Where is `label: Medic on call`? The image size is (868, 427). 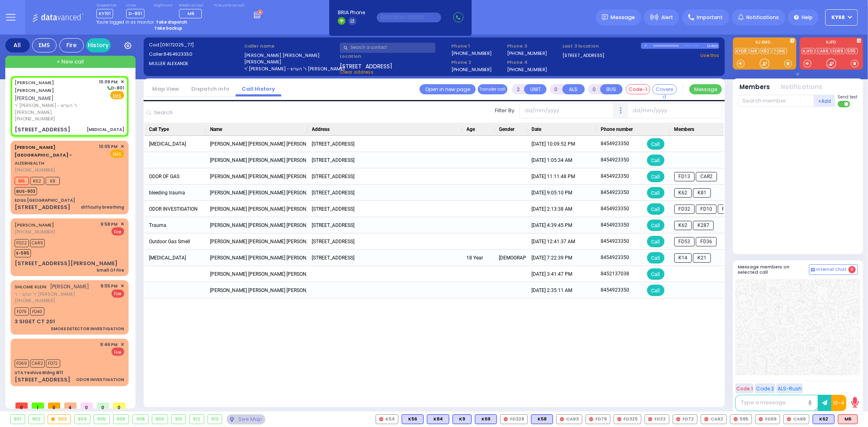
label: Medic on call is located at coordinates (192, 5).